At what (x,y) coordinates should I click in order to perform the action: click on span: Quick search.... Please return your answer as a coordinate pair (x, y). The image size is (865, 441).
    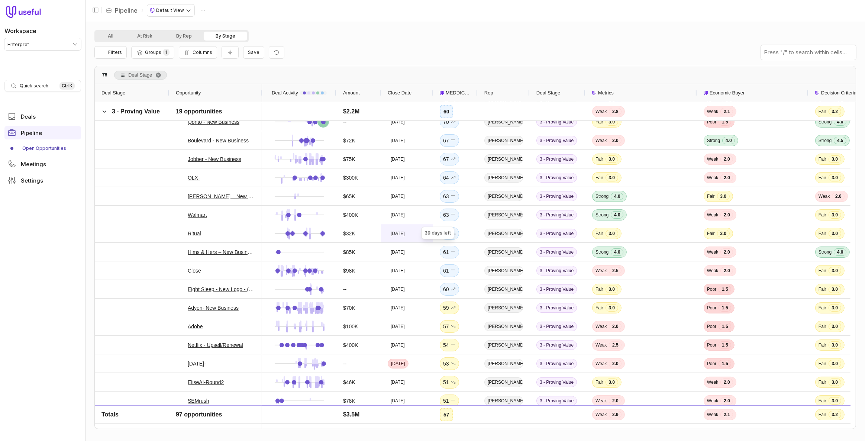
    Looking at the image, I should click on (36, 86).